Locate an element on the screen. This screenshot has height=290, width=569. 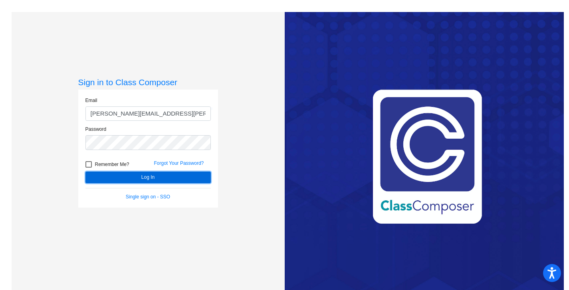
span: Remember Me? is located at coordinates (112, 164).